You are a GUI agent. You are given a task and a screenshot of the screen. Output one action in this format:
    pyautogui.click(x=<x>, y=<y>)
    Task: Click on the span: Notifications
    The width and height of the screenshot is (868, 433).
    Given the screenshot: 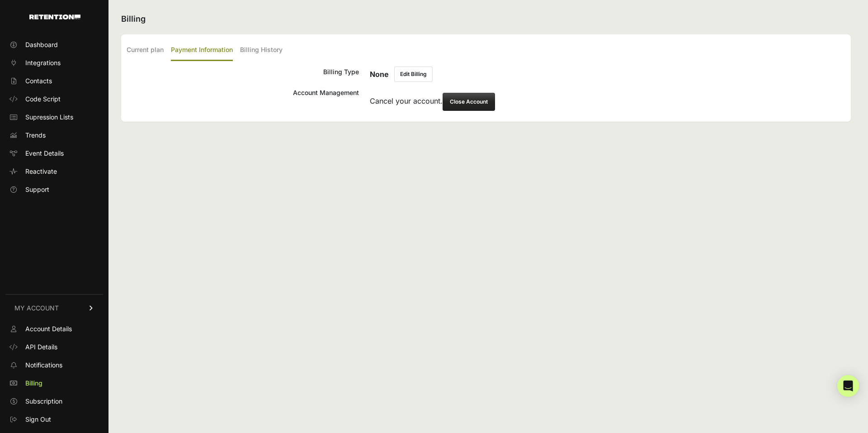 What is the action you would take?
    pyautogui.click(x=44, y=365)
    